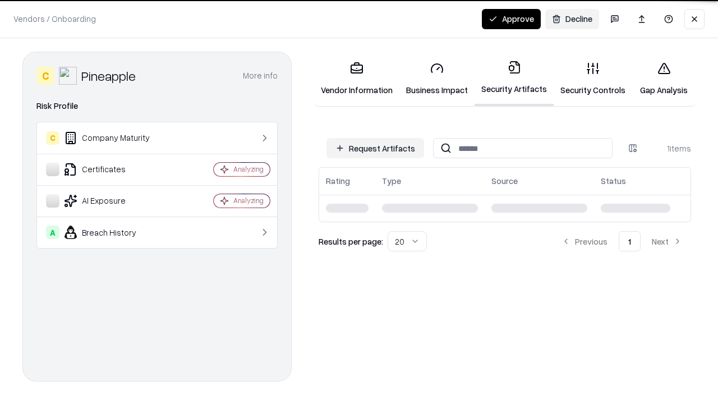  Describe the element at coordinates (357, 79) in the screenshot. I see `a: Vendor Information` at that location.